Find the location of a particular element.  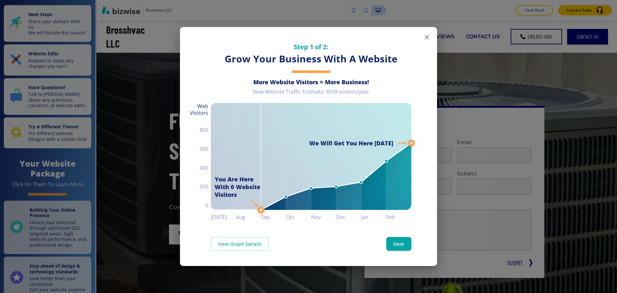

button: Next is located at coordinates (399, 244).